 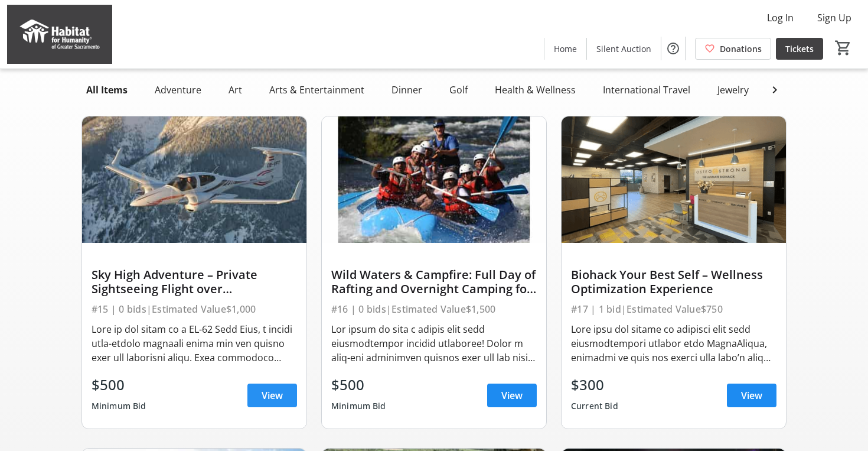 What do you see at coordinates (107, 90) in the screenshot?
I see `div: All Items` at bounding box center [107, 90].